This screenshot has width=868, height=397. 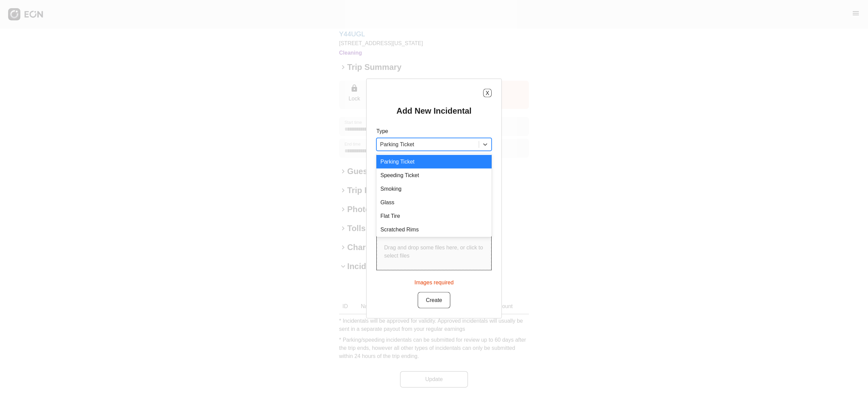 What do you see at coordinates (434, 162) in the screenshot?
I see `div: Parking Ticket` at bounding box center [434, 162].